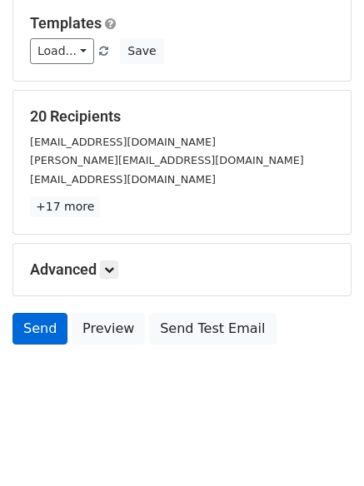  Describe the element at coordinates (212, 329) in the screenshot. I see `a: Send Test Email` at that location.